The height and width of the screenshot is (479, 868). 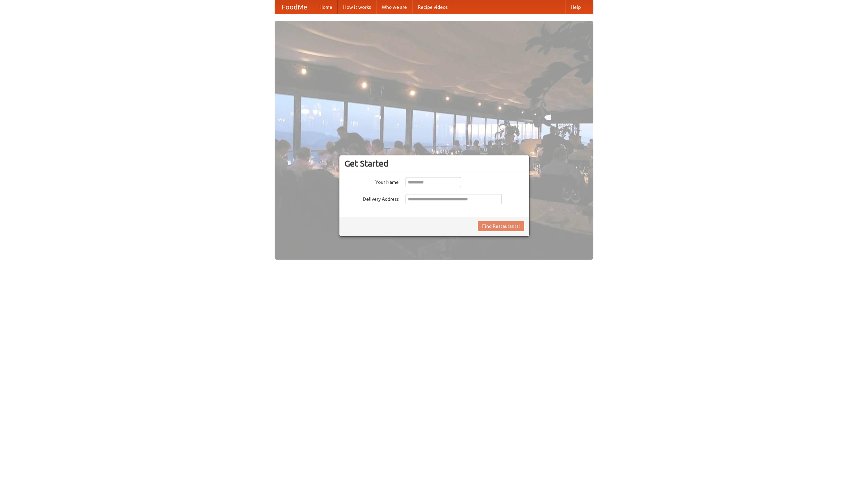 I want to click on a: Help, so click(x=576, y=7).